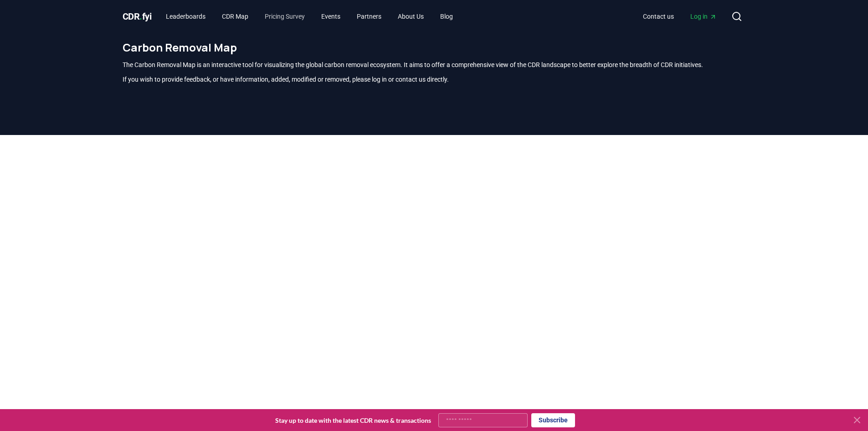  Describe the element at coordinates (410, 16) in the screenshot. I see `a: About Us` at that location.